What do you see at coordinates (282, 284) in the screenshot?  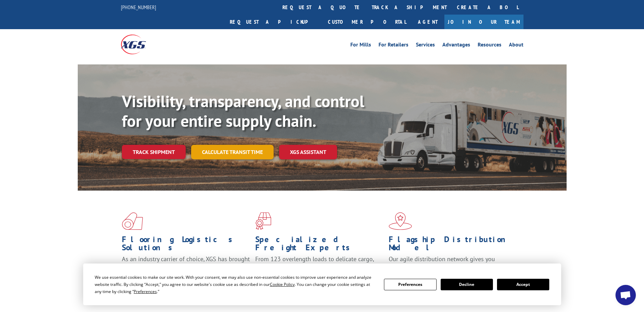 I see `span: Cookie Policy` at bounding box center [282, 284].